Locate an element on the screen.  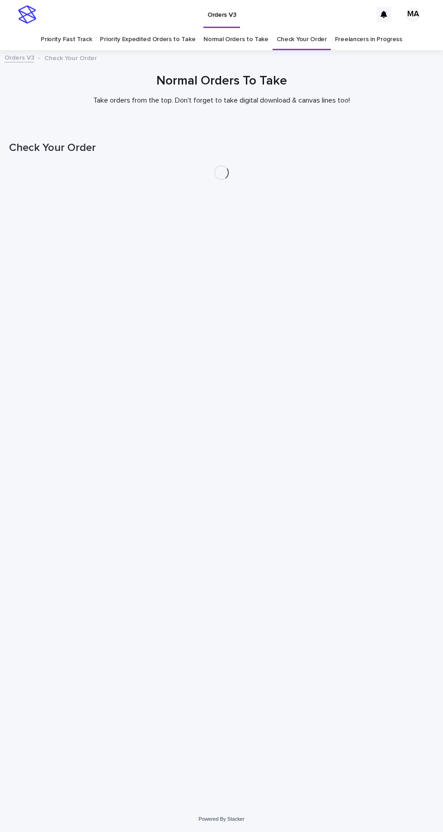
a: Priority Fast Track is located at coordinates (66, 39).